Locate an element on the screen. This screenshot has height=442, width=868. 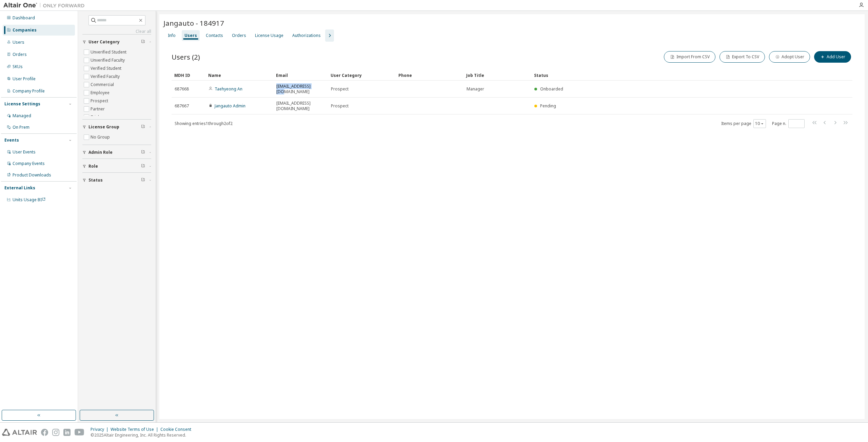
img: youtube.svg is located at coordinates (80, 432).